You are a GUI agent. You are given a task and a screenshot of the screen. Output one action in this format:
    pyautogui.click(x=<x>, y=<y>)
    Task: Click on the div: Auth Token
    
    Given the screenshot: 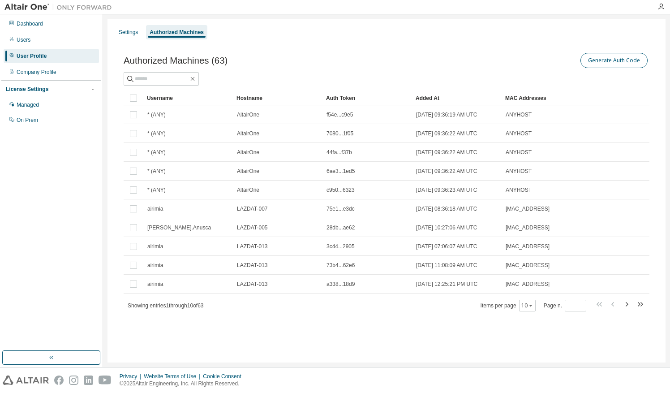 What is the action you would take?
    pyautogui.click(x=367, y=98)
    